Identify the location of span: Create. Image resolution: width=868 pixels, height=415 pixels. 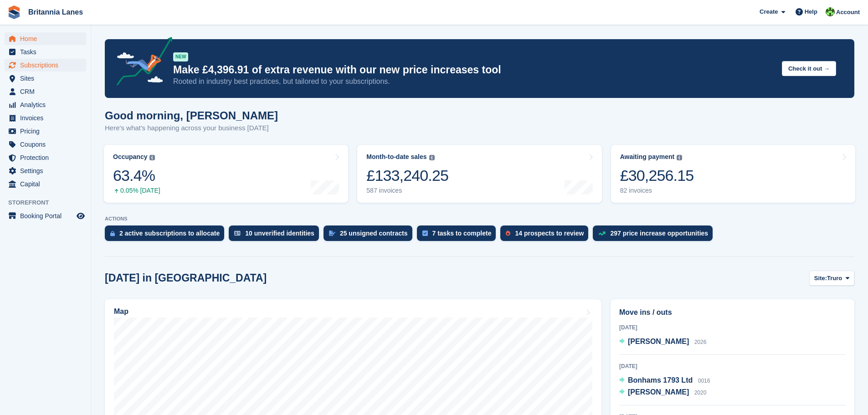
(768, 12).